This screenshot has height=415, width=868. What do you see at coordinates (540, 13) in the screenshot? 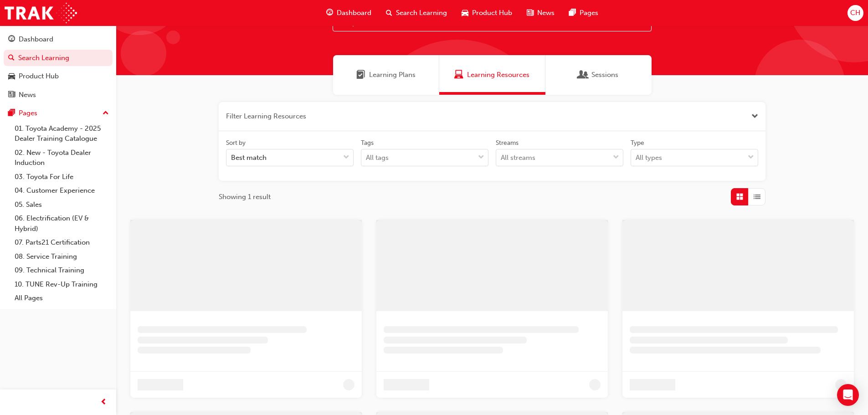
I see `a: news-iconNews` at bounding box center [540, 13].